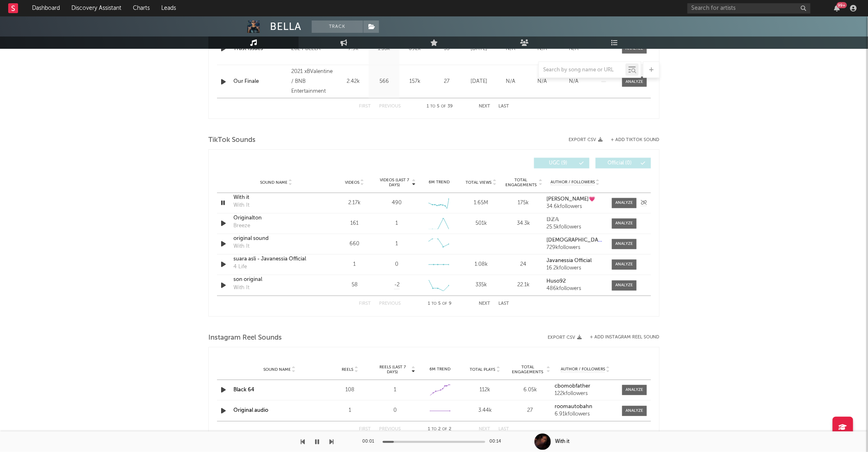 This screenshot has height=452, width=868. Describe the element at coordinates (338, 27) in the screenshot. I see `button: Track` at that location.